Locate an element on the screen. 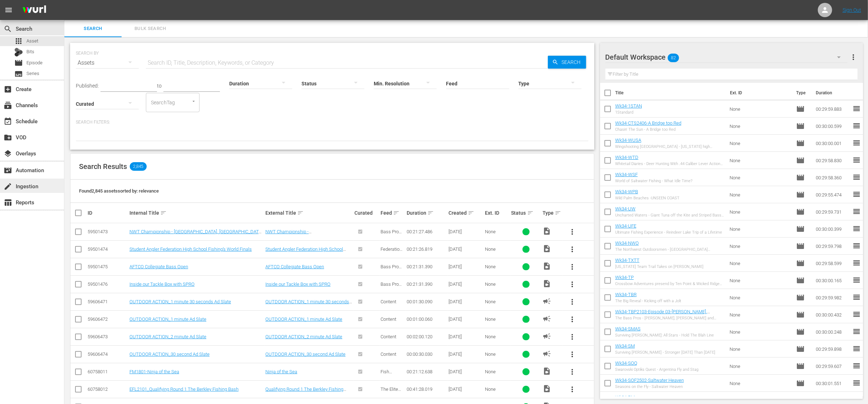 The width and height of the screenshot is (868, 404). div: Created is located at coordinates (466, 213).